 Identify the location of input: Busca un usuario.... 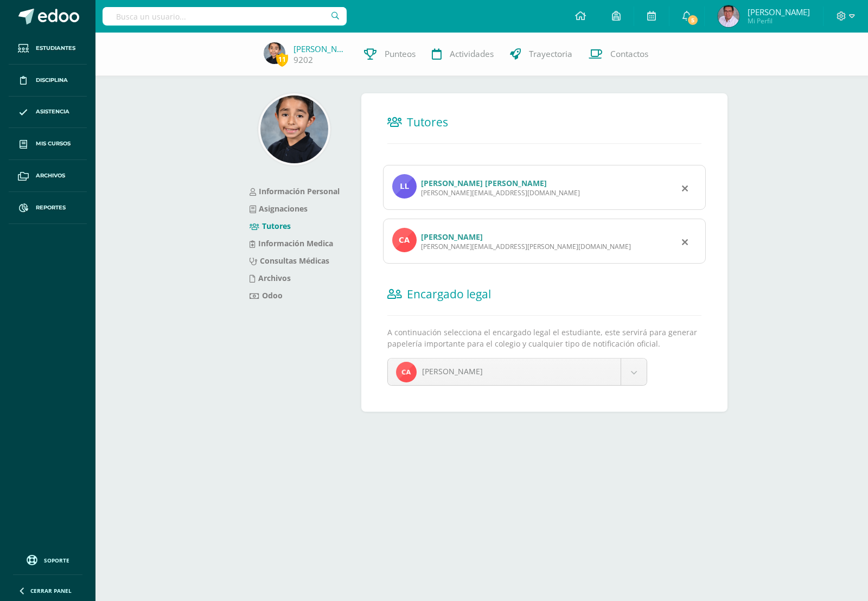
(224, 16).